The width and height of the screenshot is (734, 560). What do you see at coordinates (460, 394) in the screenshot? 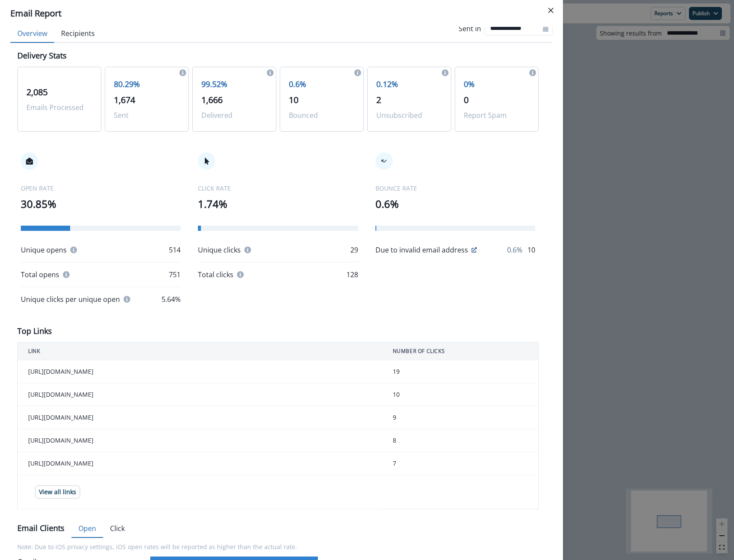
I see `td: 10` at bounding box center [460, 394].